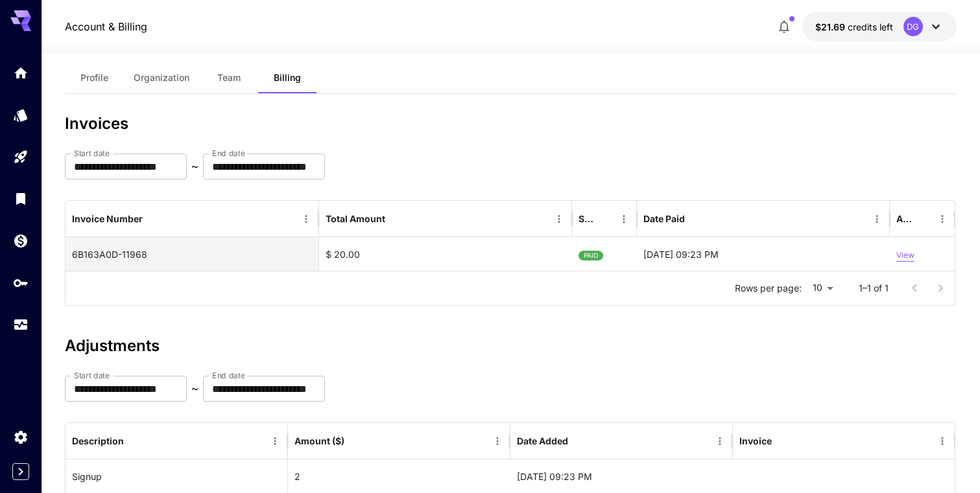  Describe the element at coordinates (664, 218) in the screenshot. I see `div: Date Paid` at that location.